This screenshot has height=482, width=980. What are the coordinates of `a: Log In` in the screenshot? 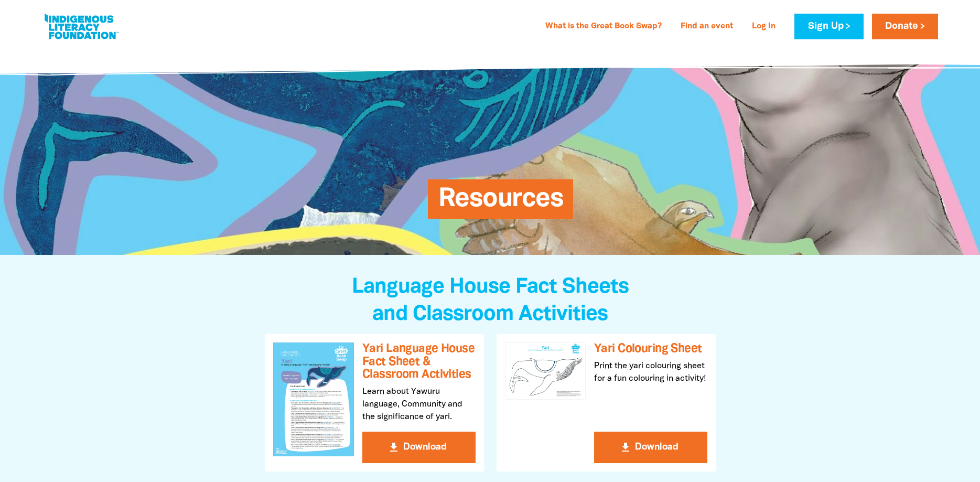 It's located at (763, 27).